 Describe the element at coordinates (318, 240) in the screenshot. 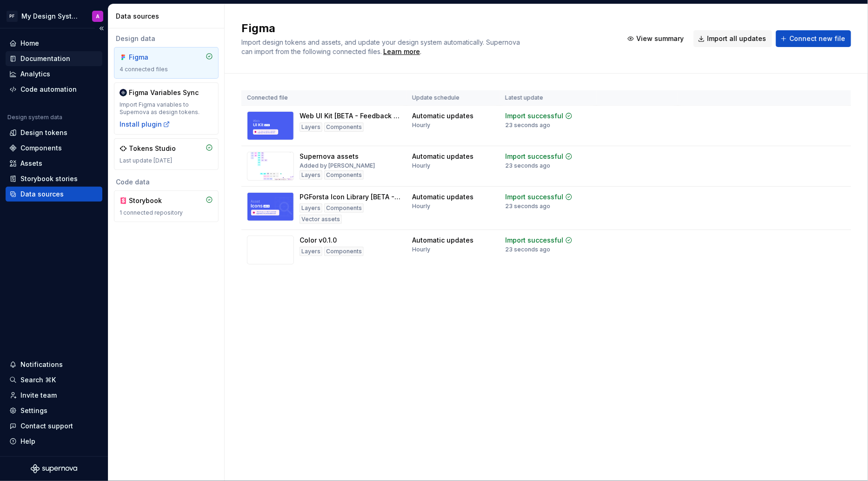

I see `div: Color v0.1.0` at that location.